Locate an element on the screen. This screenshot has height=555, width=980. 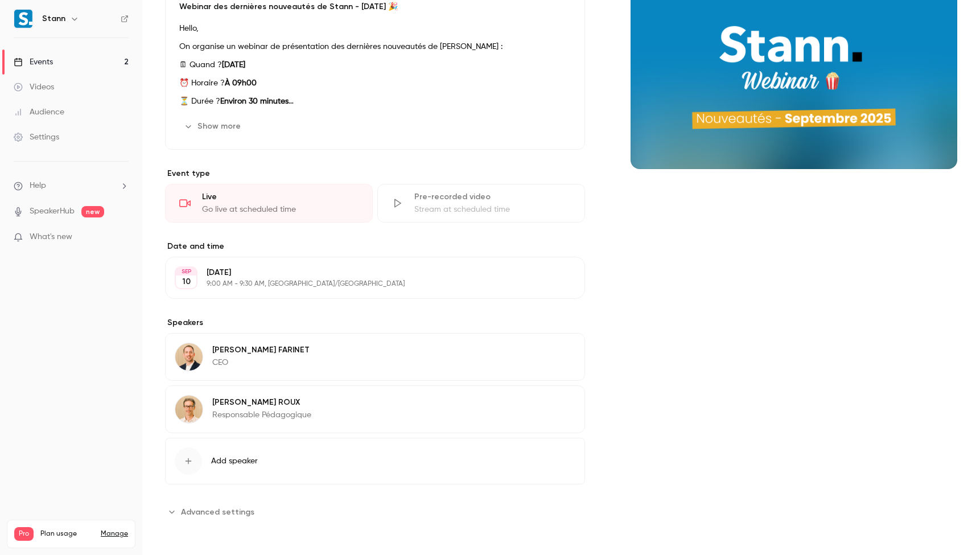
div: LiveGo live at scheduled time is located at coordinates (269, 203).